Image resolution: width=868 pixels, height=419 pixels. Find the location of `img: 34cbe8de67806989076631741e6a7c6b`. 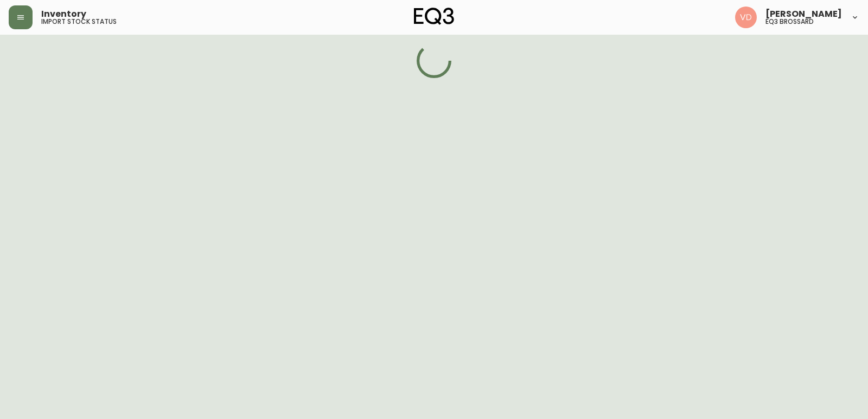

img: 34cbe8de67806989076631741e6a7c6b is located at coordinates (746, 18).